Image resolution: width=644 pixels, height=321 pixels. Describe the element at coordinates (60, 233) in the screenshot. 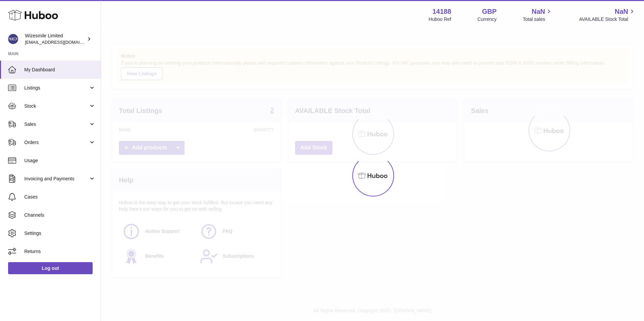

I see `span: Settings` at that location.